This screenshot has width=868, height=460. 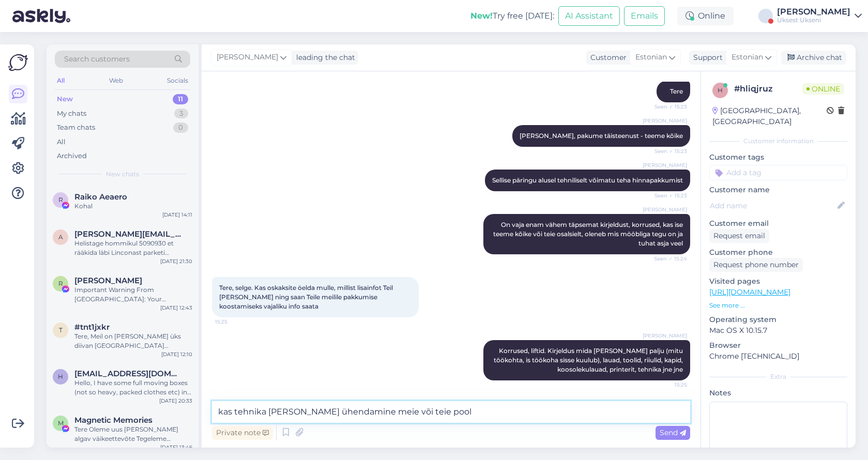 I want to click on span: On vaja enam vähem täpsemat kirjeldust, korrused, kas ise teeme kõike või teie osalsielt, oleneb ..., so click(x=589, y=234).